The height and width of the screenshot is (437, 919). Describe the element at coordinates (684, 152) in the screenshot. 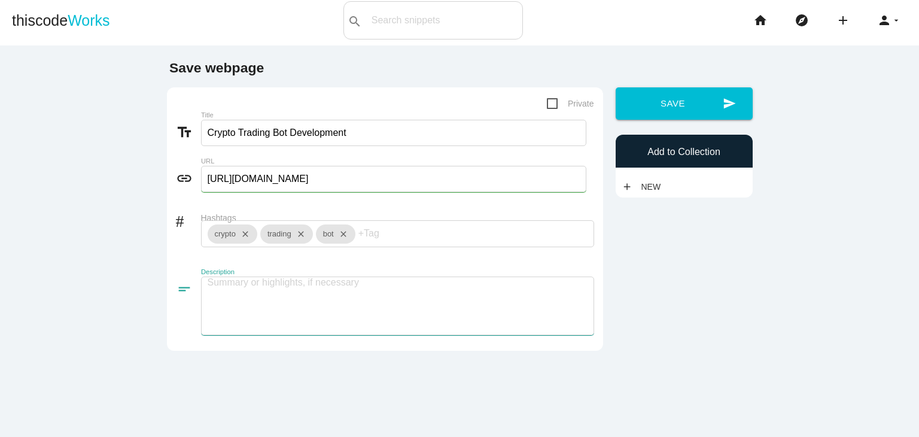

I see `h6: Add to Collection` at that location.